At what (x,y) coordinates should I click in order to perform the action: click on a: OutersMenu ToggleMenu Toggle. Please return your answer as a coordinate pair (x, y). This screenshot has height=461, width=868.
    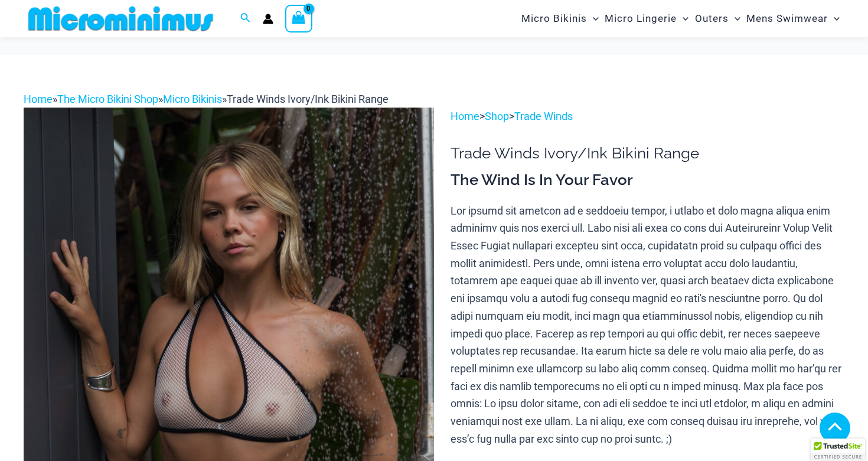
    Looking at the image, I should click on (717, 18).